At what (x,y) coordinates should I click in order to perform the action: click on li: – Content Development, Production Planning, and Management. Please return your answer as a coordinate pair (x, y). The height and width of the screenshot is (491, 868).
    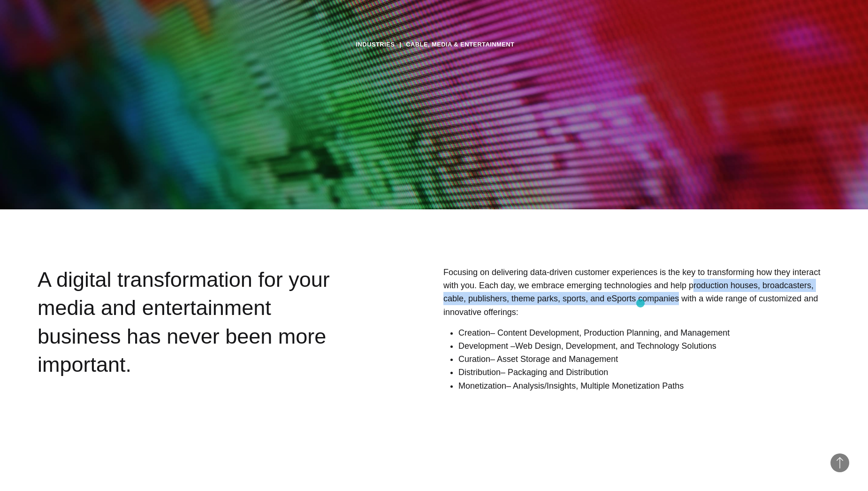
    Looking at the image, I should click on (645, 333).